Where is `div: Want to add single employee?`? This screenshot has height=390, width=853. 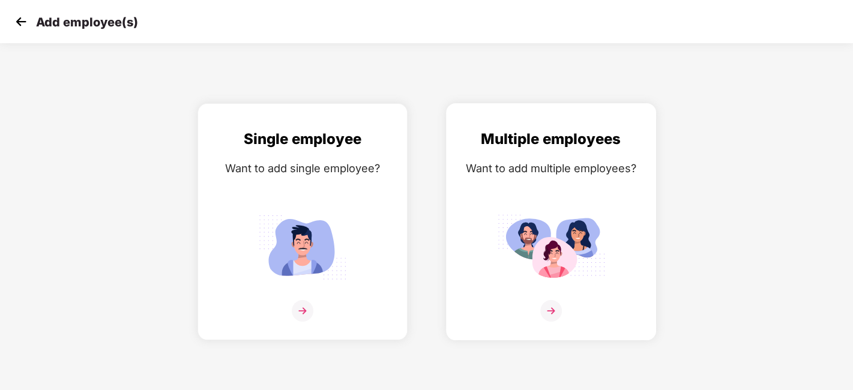 div: Want to add single employee? is located at coordinates (303, 168).